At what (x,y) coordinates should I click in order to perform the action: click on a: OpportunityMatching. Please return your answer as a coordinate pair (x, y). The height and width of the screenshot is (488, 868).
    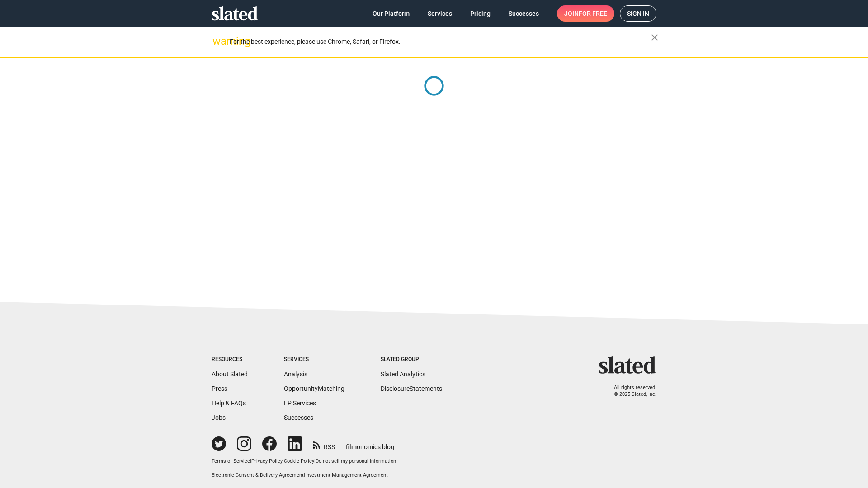
    Looking at the image, I should click on (314, 389).